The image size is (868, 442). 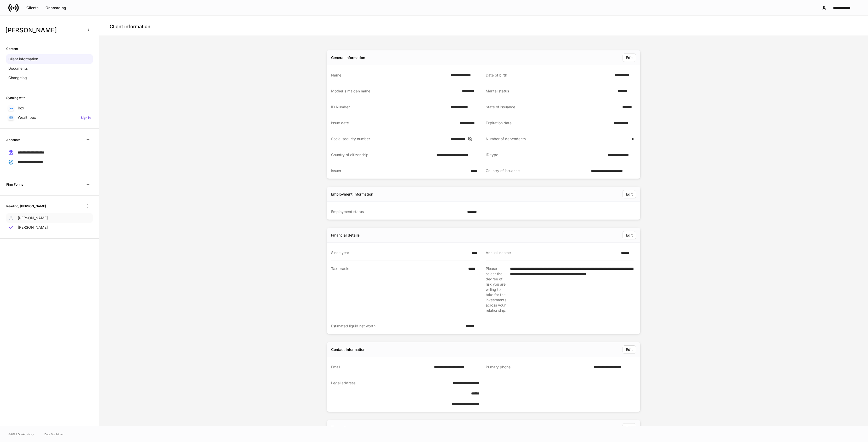 What do you see at coordinates (55, 8) in the screenshot?
I see `div: Onboarding` at bounding box center [55, 8].